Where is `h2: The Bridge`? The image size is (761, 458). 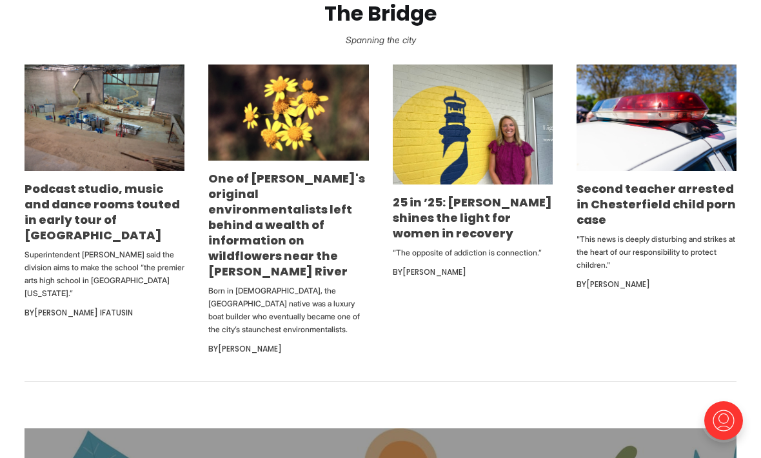 h2: The Bridge is located at coordinates (381, 14).